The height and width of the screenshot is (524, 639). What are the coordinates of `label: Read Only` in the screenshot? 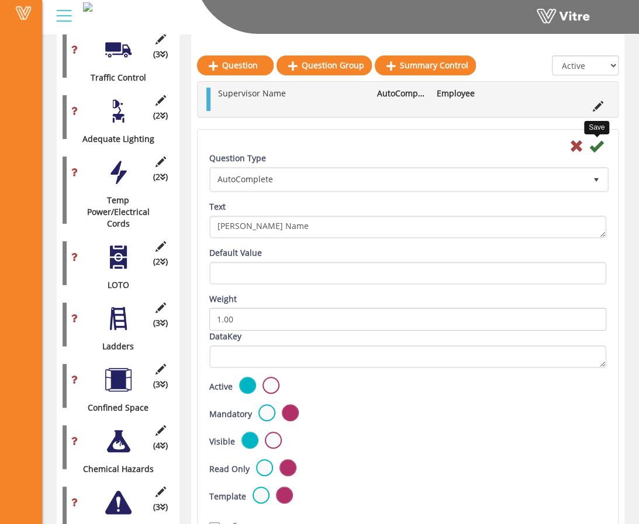 It's located at (229, 469).